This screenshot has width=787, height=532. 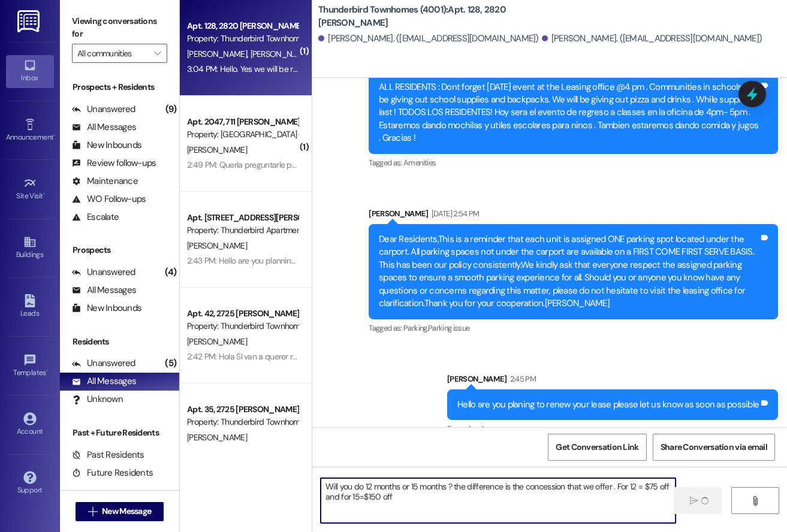 What do you see at coordinates (109, 199) in the screenshot?
I see `div: WO Follow-ups` at bounding box center [109, 199].